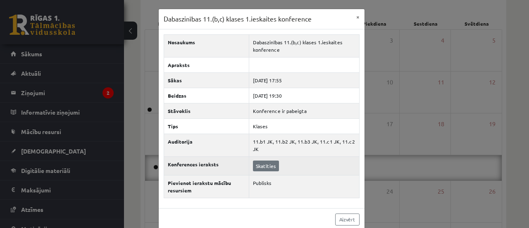  Describe the element at coordinates (238, 19) in the screenshot. I see `h3: Dabaszinības 11.(b,c) klases 1.ieskaites konference` at that location.